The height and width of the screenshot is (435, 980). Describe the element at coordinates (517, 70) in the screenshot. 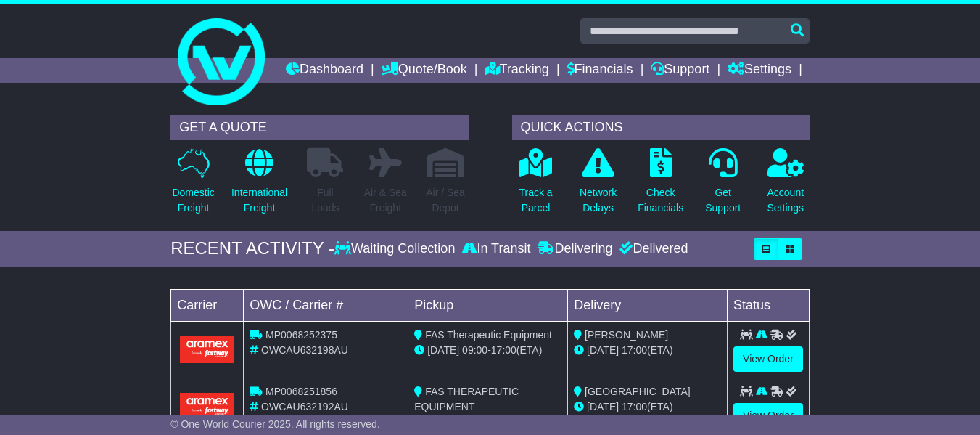

I see `a: Tracking` at that location.